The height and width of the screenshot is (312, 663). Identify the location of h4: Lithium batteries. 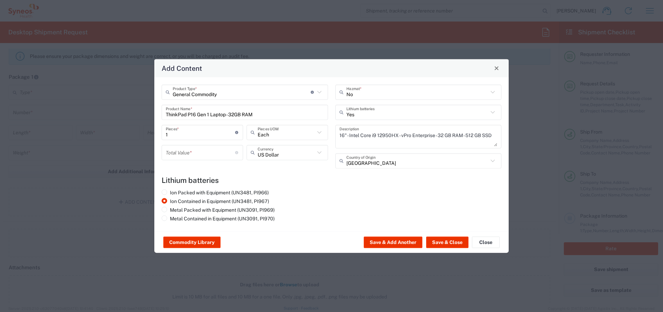
(332, 180).